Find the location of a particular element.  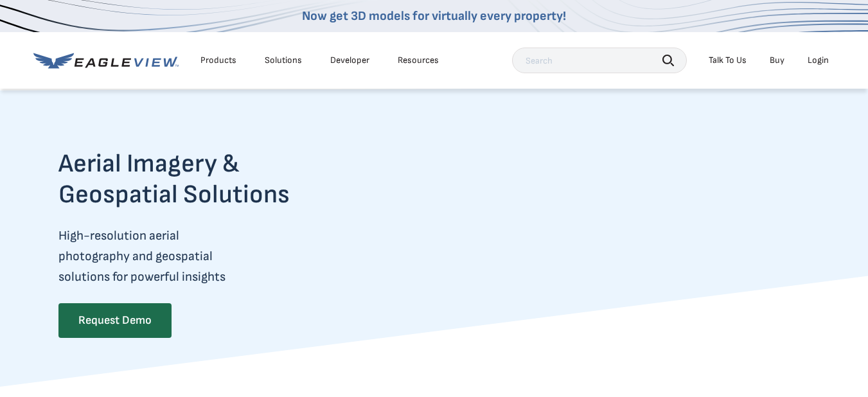

div: Talk To Us is located at coordinates (727, 61).